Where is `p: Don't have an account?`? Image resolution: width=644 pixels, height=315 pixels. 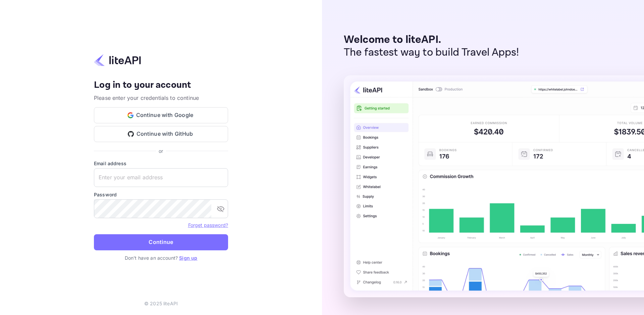 p: Don't have an account? is located at coordinates (161, 258).